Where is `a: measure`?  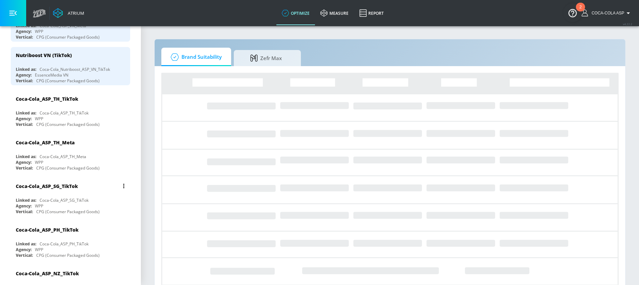 a: measure is located at coordinates (334, 13).